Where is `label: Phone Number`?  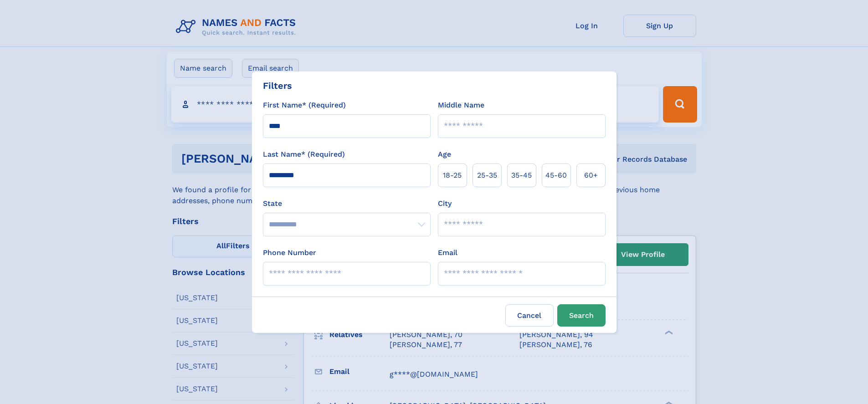 label: Phone Number is located at coordinates (289, 253).